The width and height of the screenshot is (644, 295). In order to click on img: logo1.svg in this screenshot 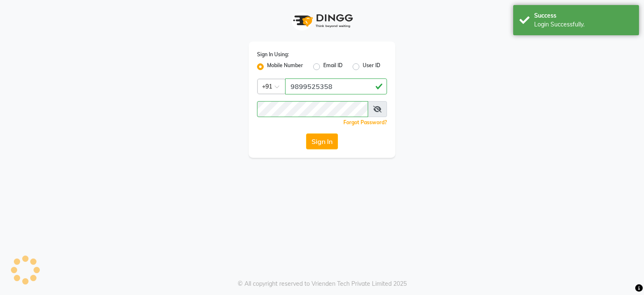, I will do `click(322, 20)`.